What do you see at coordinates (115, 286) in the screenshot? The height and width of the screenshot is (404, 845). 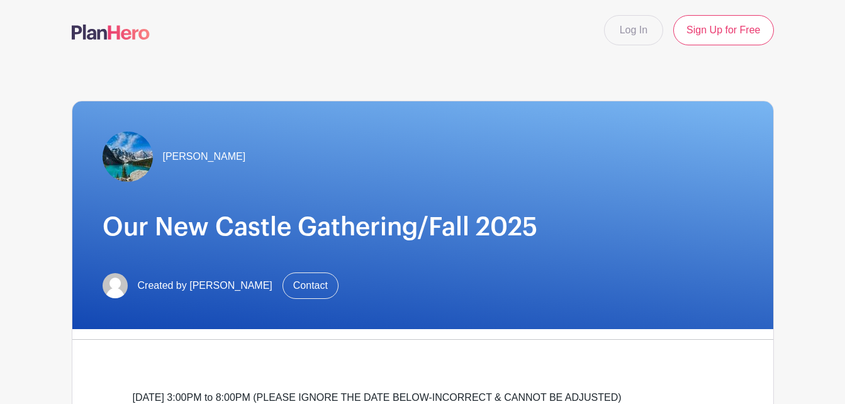 I see `img: default-ce2991bfa6775e67f084385cd625a349d9dcbb7a52a09fb2fda1e96e2d18dcdb.png` at bounding box center [115, 286].